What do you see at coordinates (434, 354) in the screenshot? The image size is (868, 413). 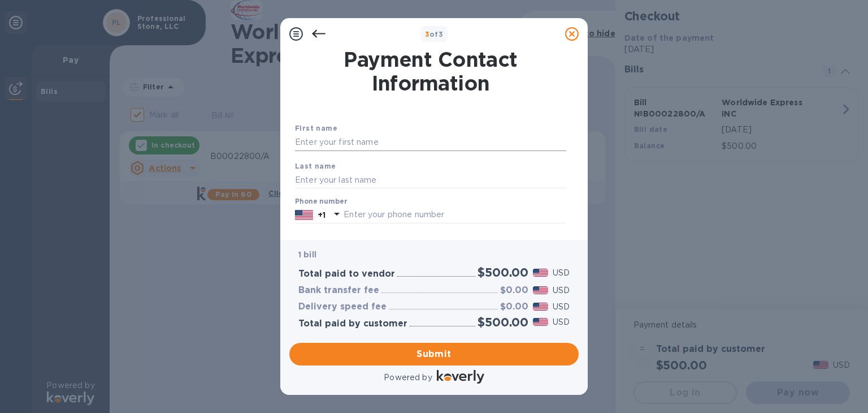 I see `button: Submit` at bounding box center [434, 354].